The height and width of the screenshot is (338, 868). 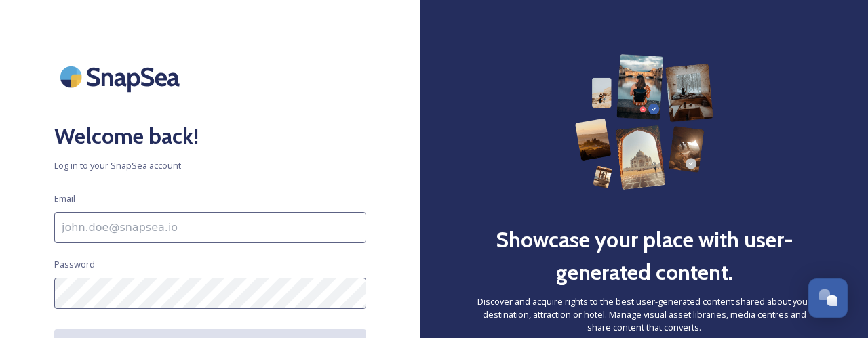 I want to click on span: Log in to your SnapSea account, so click(x=210, y=165).